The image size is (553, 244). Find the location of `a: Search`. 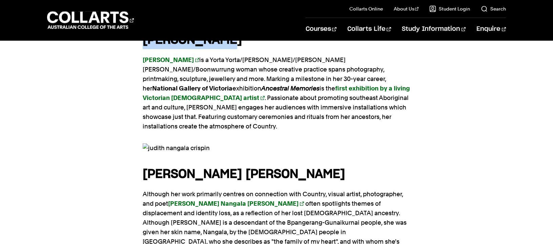

a: Search is located at coordinates (493, 9).